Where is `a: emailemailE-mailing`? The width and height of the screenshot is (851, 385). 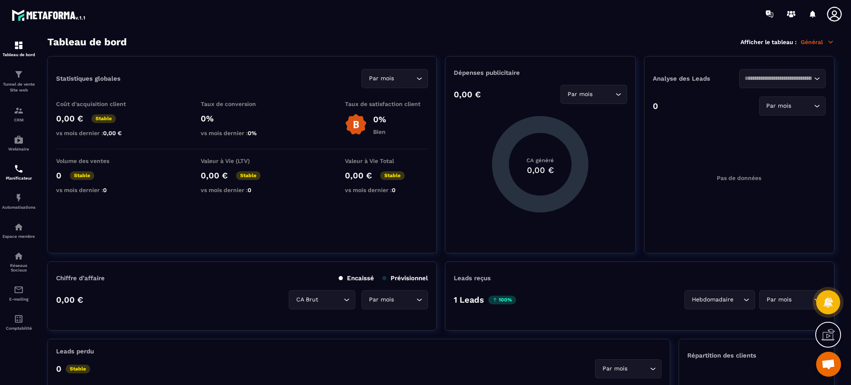
a: emailemailE-mailing is located at coordinates (19, 293).